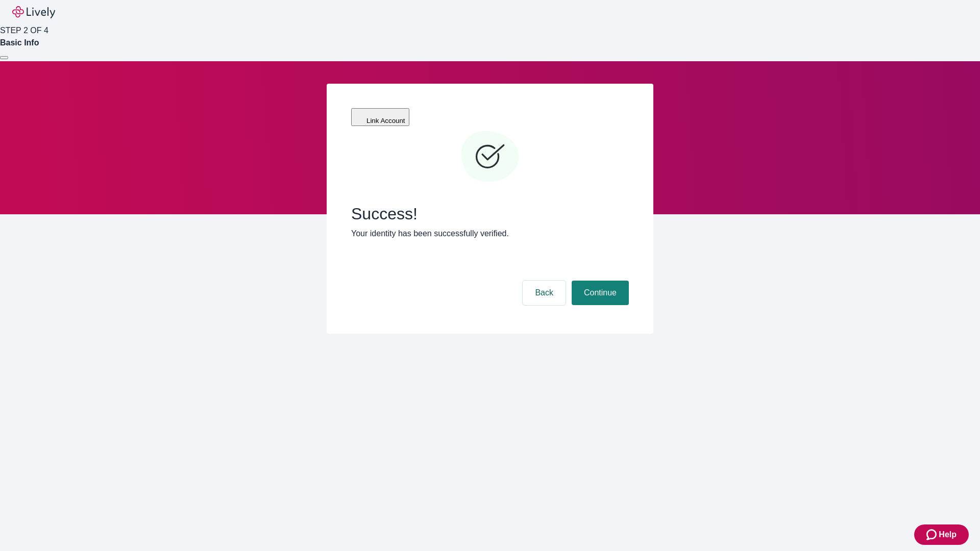 This screenshot has height=551, width=980. What do you see at coordinates (490, 233) in the screenshot?
I see `p: Your identity has been successfully verified.` at bounding box center [490, 233].